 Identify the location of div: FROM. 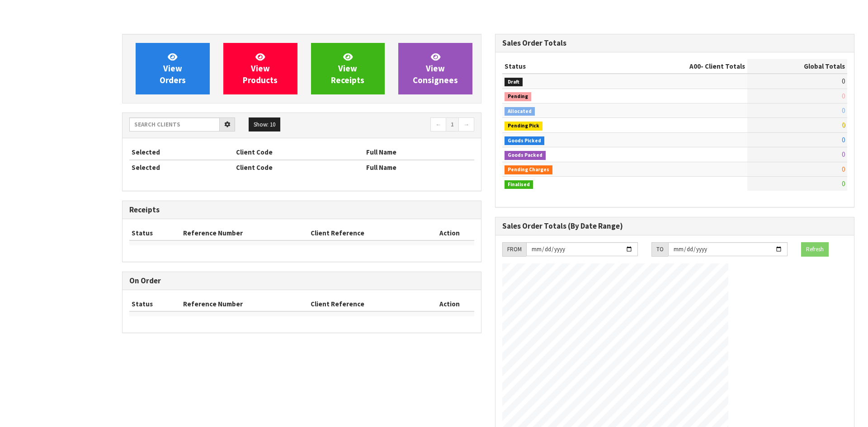
(513, 250).